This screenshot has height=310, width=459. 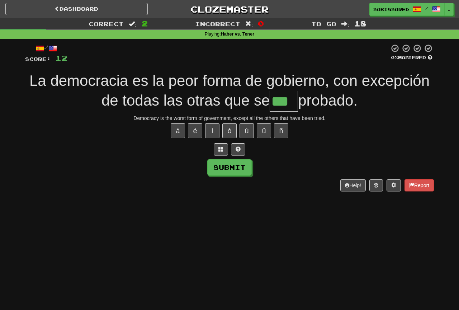 I want to click on span: sobigsored, so click(x=391, y=9).